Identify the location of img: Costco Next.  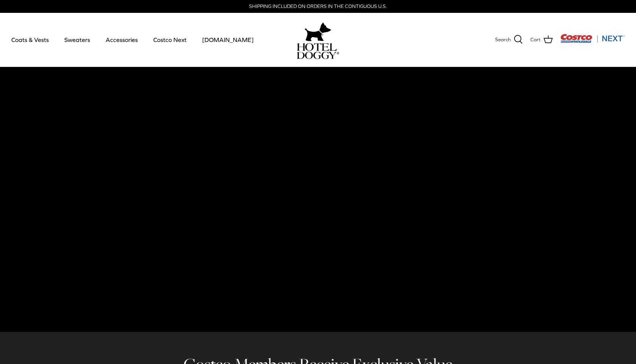
(592, 38).